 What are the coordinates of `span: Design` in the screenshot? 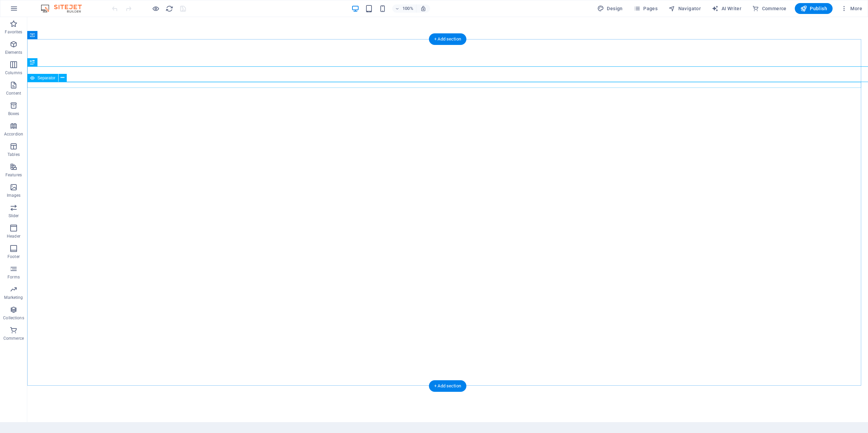 It's located at (610, 8).